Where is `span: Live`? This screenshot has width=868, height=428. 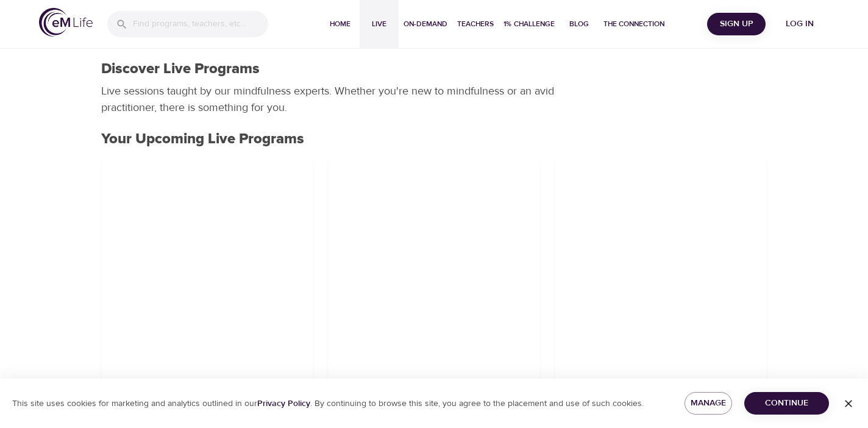 span: Live is located at coordinates (379, 24).